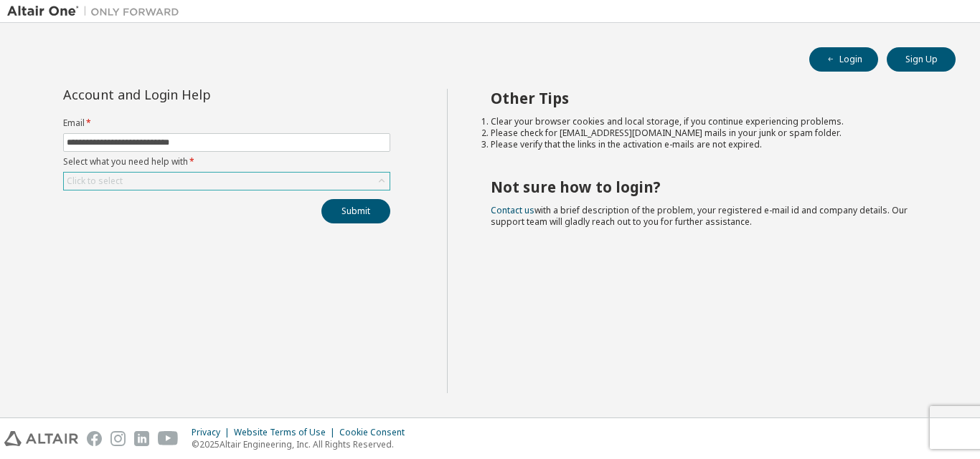 Image resolution: width=980 pixels, height=459 pixels. I want to click on div: Privacy, so click(212, 433).